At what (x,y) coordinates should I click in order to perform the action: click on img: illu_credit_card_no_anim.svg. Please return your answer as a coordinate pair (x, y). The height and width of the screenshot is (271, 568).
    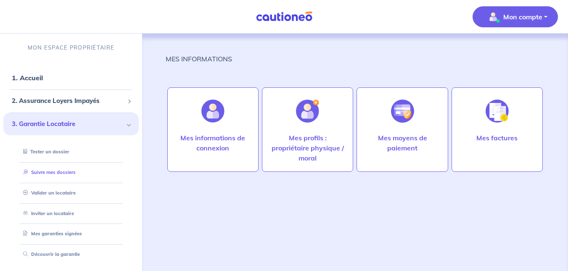
    Looking at the image, I should click on (402, 111).